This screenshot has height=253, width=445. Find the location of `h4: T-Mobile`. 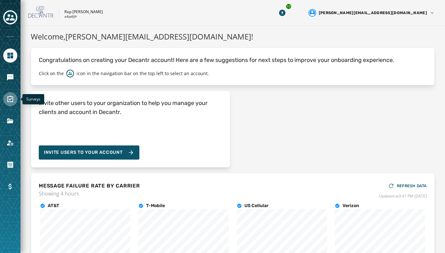

h4: T-Mobile is located at coordinates (156, 206).